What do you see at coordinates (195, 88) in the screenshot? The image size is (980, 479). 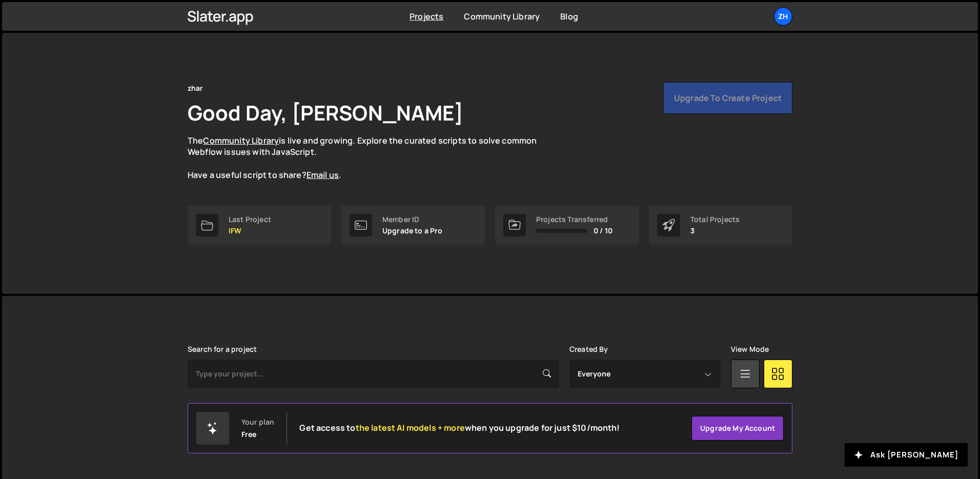 I see `div: zhar` at bounding box center [195, 88].